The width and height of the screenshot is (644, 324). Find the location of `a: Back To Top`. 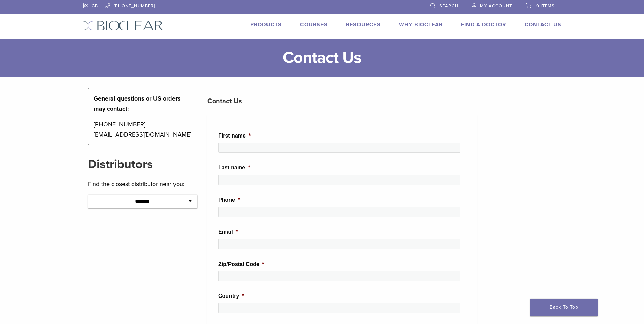

a: Back To Top is located at coordinates (564, 308).